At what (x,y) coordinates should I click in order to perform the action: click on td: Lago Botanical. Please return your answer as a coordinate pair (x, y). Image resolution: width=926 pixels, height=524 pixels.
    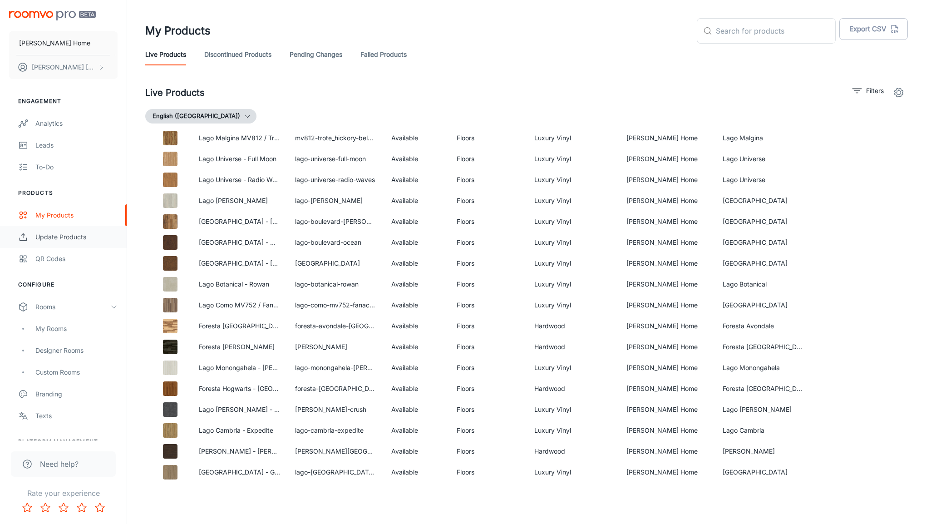
    Looking at the image, I should click on (764, 284).